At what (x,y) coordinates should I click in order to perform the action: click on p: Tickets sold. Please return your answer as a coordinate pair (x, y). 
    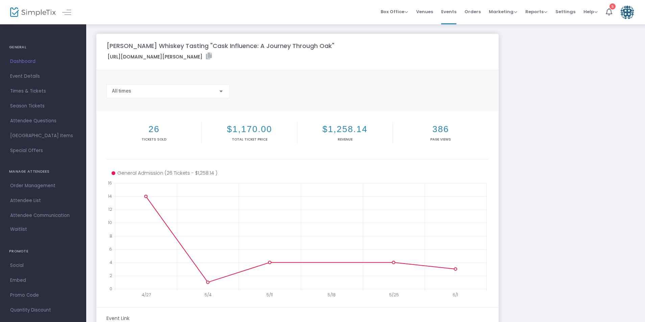
    Looking at the image, I should click on (154, 139).